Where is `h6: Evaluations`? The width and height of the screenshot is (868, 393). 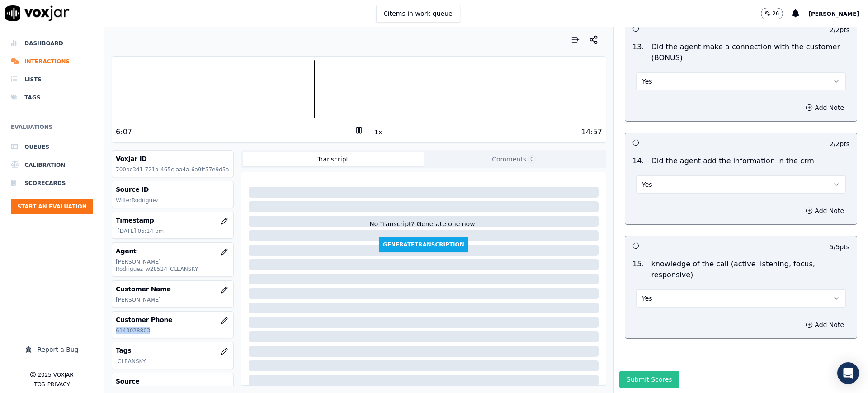 h6: Evaluations is located at coordinates (52, 130).